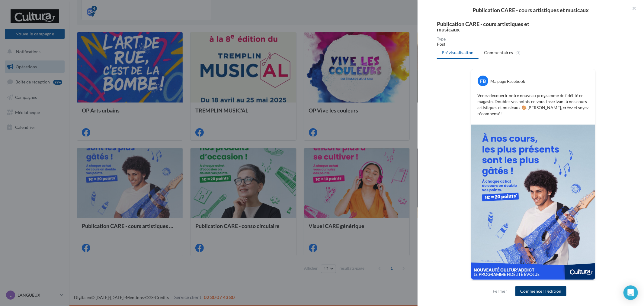 This screenshot has height=306, width=644. Describe the element at coordinates (534, 44) in the screenshot. I see `div: Post` at that location.